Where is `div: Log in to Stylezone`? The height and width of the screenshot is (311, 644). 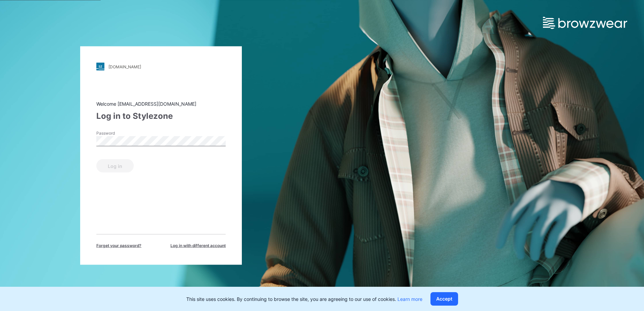 div: Log in to Stylezone is located at coordinates (161, 116).